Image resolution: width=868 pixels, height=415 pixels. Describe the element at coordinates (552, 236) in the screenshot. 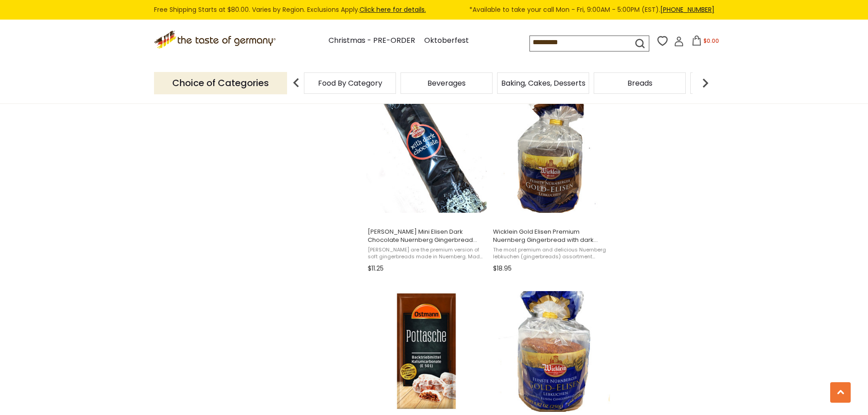

I see `span: Wicklein Gold Elisen Premium Nuernberg Gingerbread with dark chocolate 25% nuts 8.8 oz` at that location.